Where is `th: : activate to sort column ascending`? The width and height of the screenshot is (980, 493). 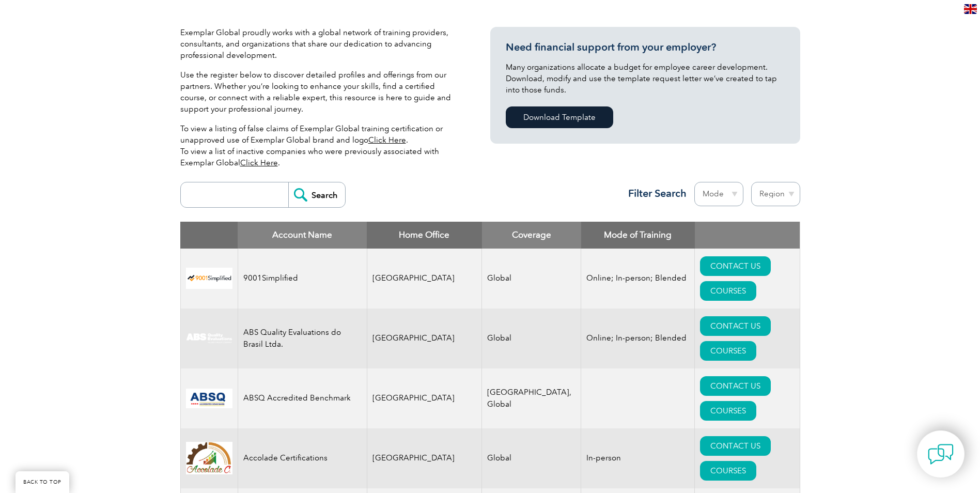 th: : activate to sort column ascending is located at coordinates (747, 235).